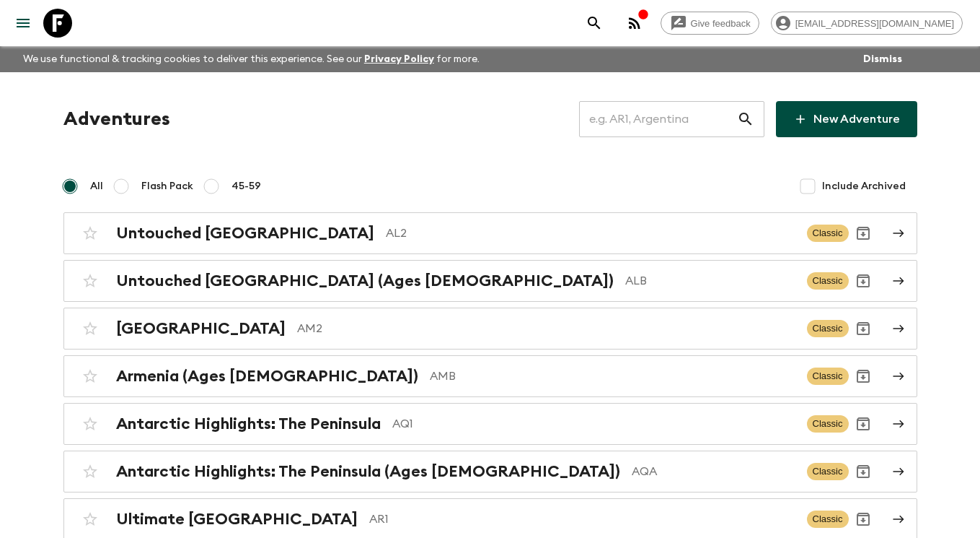 This screenshot has height=538, width=980. Describe the element at coordinates (864, 187) in the screenshot. I see `span: Include Archived` at that location.